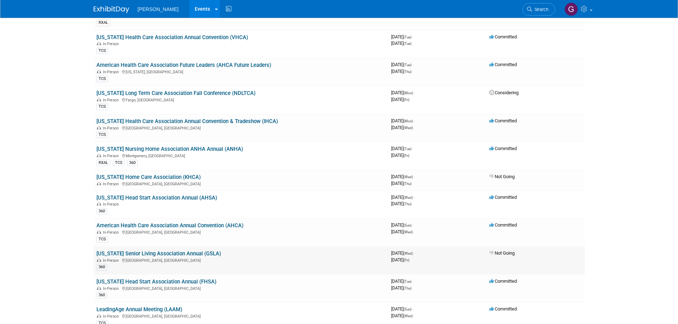 This screenshot has width=678, height=324. Describe the element at coordinates (408, 93) in the screenshot. I see `span: (Mon)` at that location.